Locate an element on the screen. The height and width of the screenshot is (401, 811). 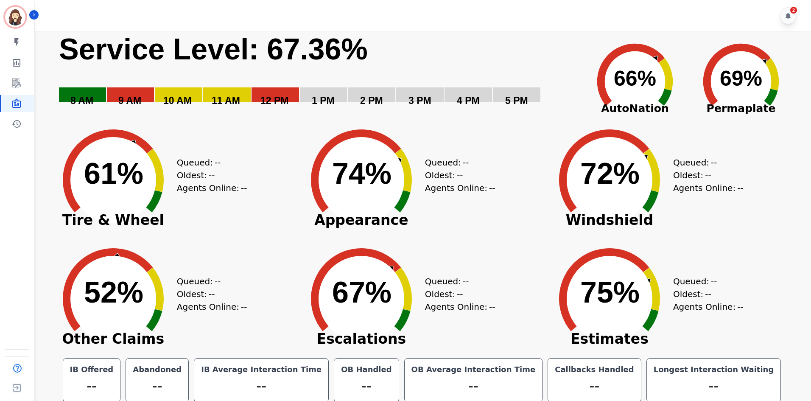
div: OB Average Interaction Time is located at coordinates (473, 369).